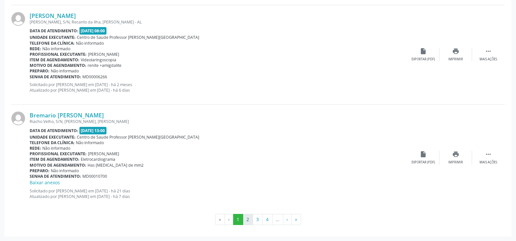 This screenshot has height=241, width=516. Describe the element at coordinates (95, 76) in the screenshot. I see `span: MD00006266` at that location.